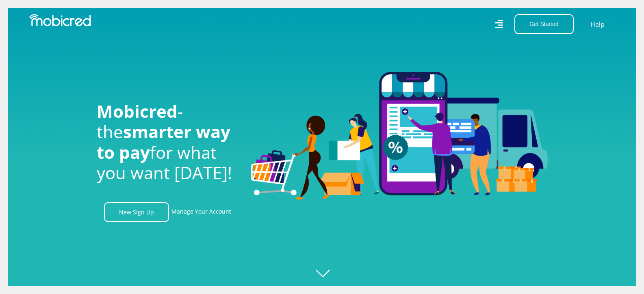 The height and width of the screenshot is (294, 644). I want to click on a: Manage Your Account, so click(201, 212).